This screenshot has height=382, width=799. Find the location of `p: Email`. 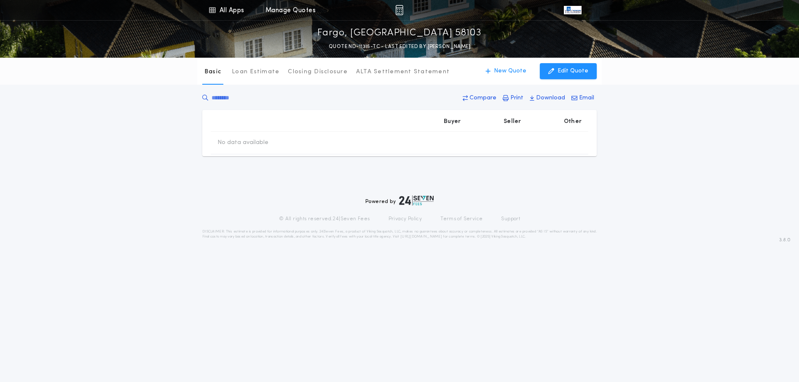

p: Email is located at coordinates (587, 98).